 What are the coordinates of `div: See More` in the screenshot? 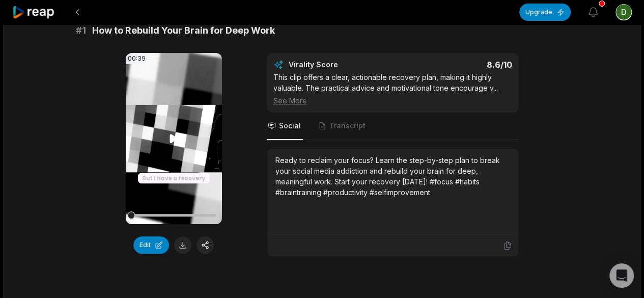 It's located at (393, 100).